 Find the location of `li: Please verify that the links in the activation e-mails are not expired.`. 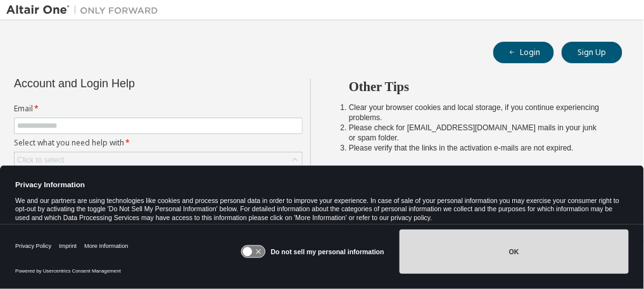

li: Please verify that the links in the activation e-mails are not expired. is located at coordinates (475, 148).